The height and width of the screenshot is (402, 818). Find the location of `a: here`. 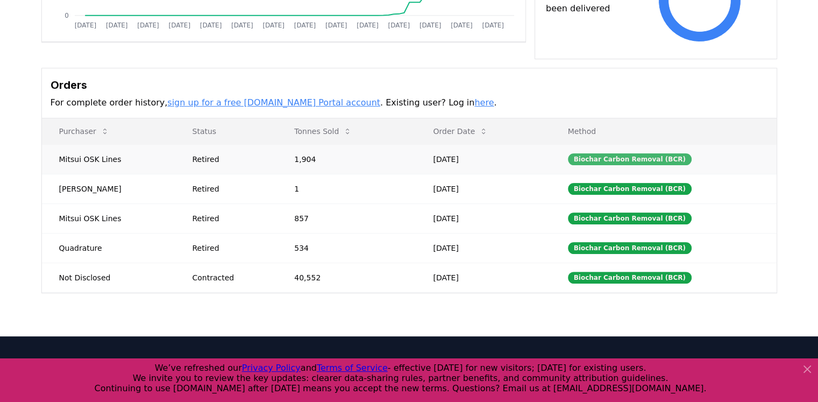

a: here is located at coordinates (484, 102).